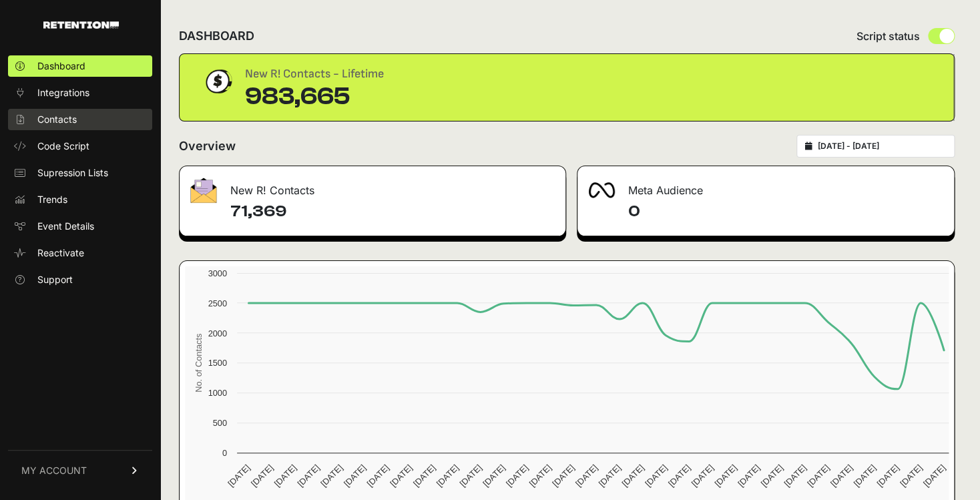  Describe the element at coordinates (198, 363) in the screenshot. I see `text: No. of Contacts` at that location.